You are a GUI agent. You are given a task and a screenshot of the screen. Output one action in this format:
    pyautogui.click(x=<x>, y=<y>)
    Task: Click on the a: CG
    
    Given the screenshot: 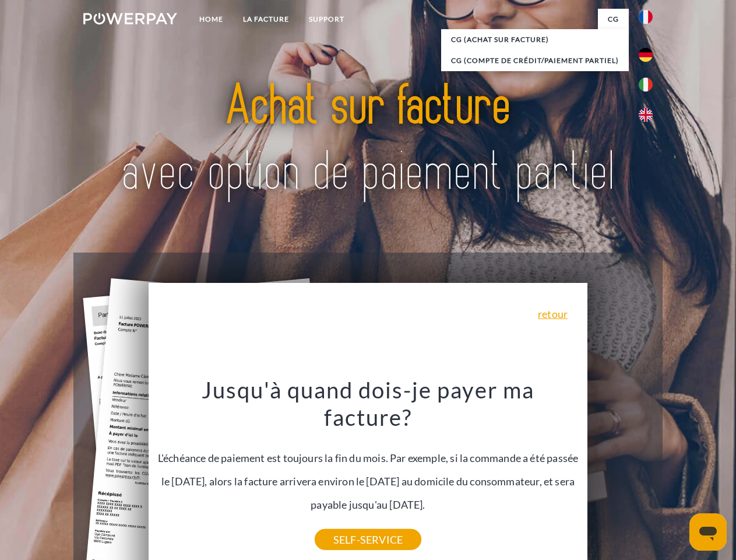 What is the action you would take?
    pyautogui.click(x=613, y=19)
    